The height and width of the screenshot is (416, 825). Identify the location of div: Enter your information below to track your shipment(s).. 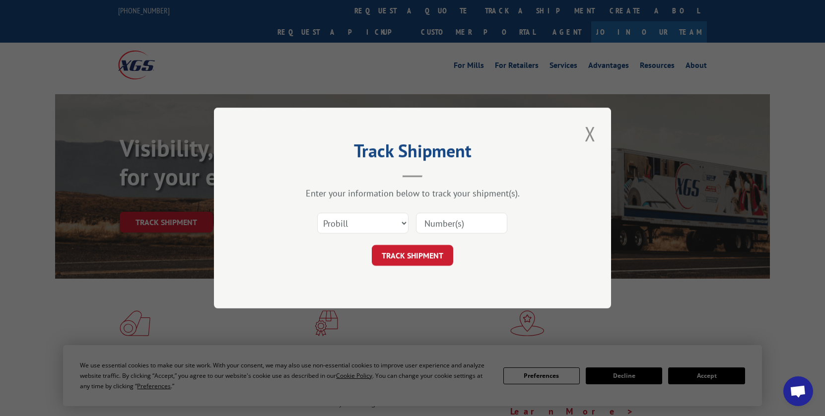
(412, 193).